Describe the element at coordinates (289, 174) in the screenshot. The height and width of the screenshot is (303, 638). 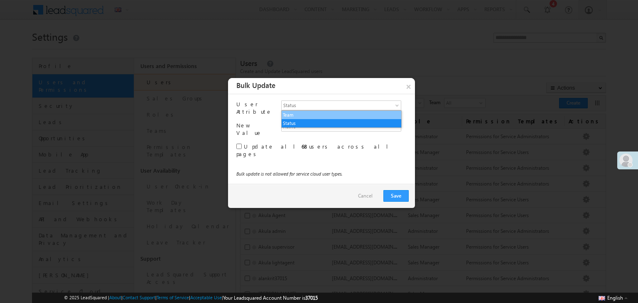
I see `span: Bulk update is not allowed for service cloud user types.` at that location.